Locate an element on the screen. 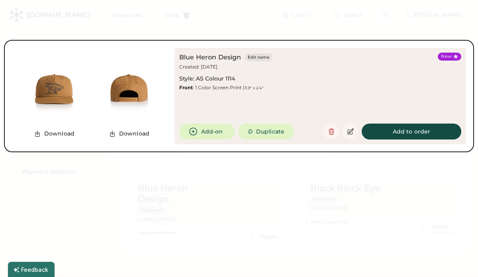  button: Edit name is located at coordinates (258, 57).